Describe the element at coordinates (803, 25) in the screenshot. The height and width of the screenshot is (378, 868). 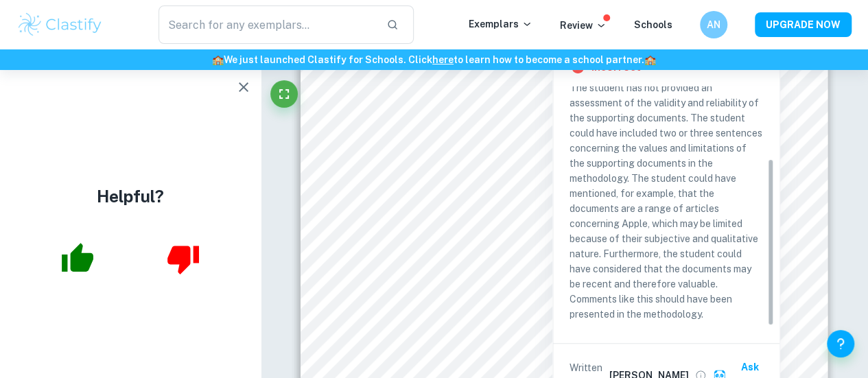
I see `button: UPGRADE NOW` at that location.